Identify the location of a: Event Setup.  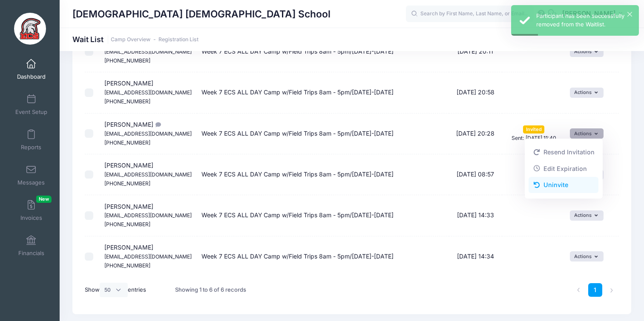
(31, 105).